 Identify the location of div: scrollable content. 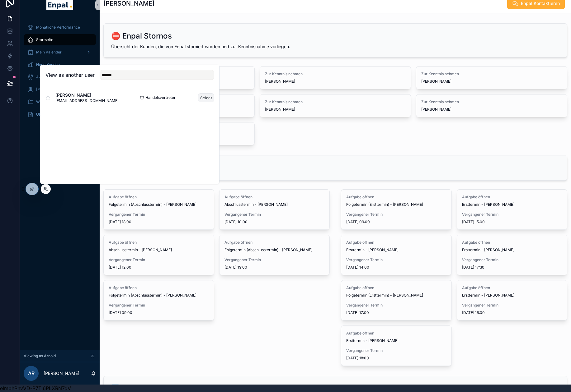
(60, 73).